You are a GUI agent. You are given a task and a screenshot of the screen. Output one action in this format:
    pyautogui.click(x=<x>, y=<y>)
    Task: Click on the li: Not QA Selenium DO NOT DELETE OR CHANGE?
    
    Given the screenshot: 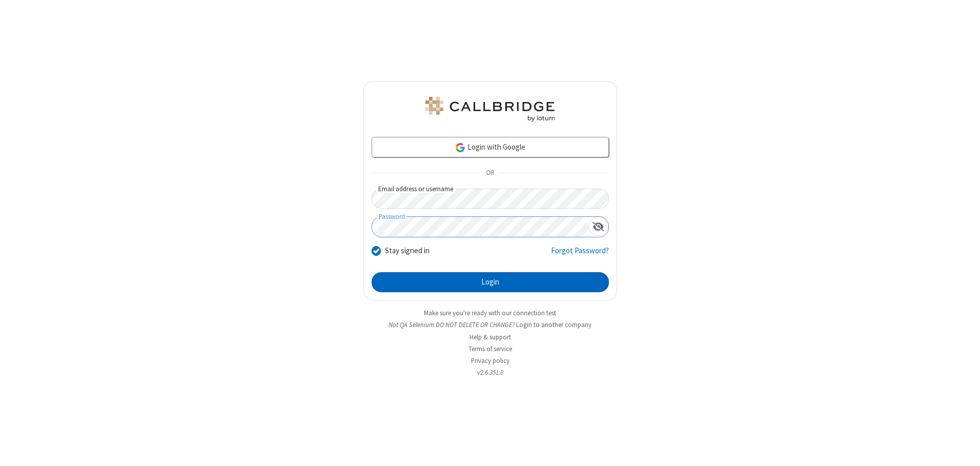 What is the action you would take?
    pyautogui.click(x=490, y=324)
    